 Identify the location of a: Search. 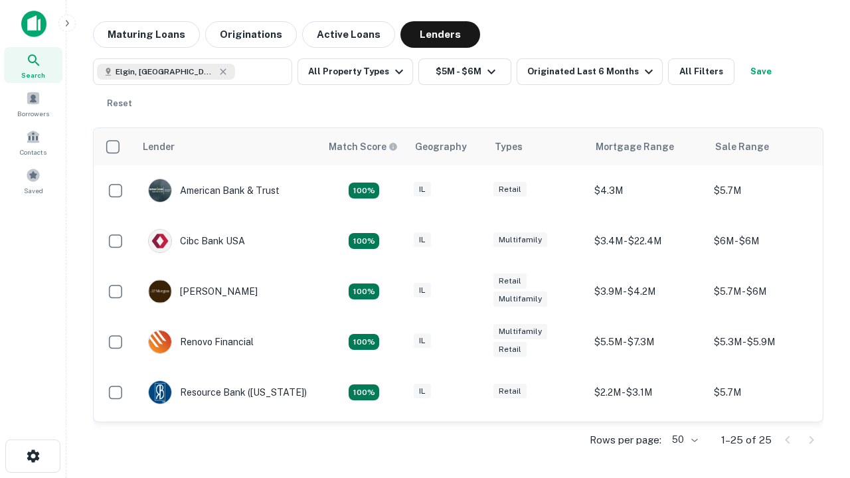
(33, 65).